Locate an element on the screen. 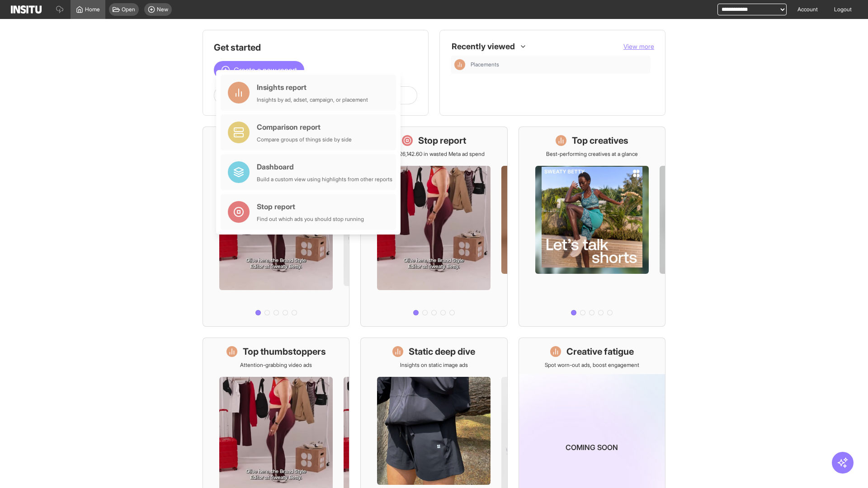  span: Create a new report is located at coordinates (265, 70).